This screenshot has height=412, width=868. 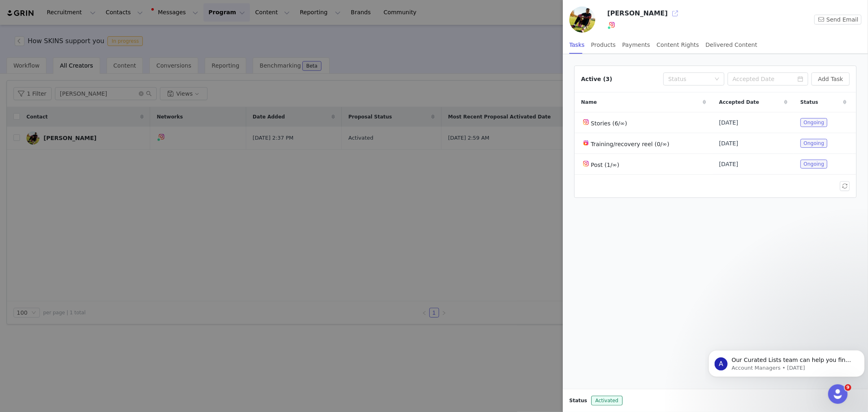 What do you see at coordinates (582, 20) in the screenshot?
I see `img: 054c0152-0910-45e1-8846-132d85251978.jpg` at bounding box center [582, 20].